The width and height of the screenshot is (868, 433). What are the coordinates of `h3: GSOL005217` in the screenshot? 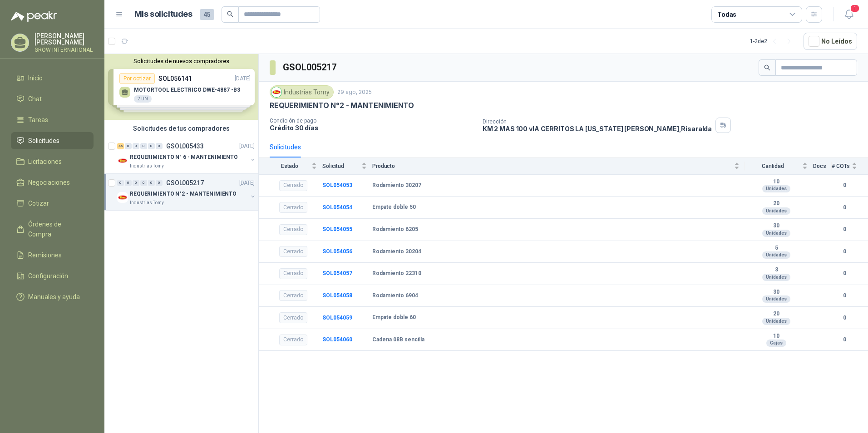 It's located at (310, 68).